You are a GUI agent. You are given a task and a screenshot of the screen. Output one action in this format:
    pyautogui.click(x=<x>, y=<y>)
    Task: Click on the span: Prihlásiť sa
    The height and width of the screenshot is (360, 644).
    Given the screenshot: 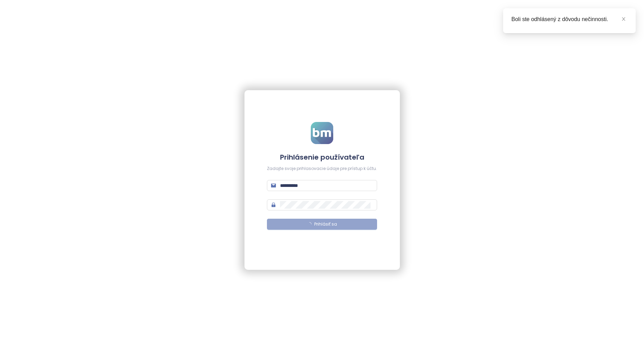 What is the action you would take?
    pyautogui.click(x=326, y=225)
    